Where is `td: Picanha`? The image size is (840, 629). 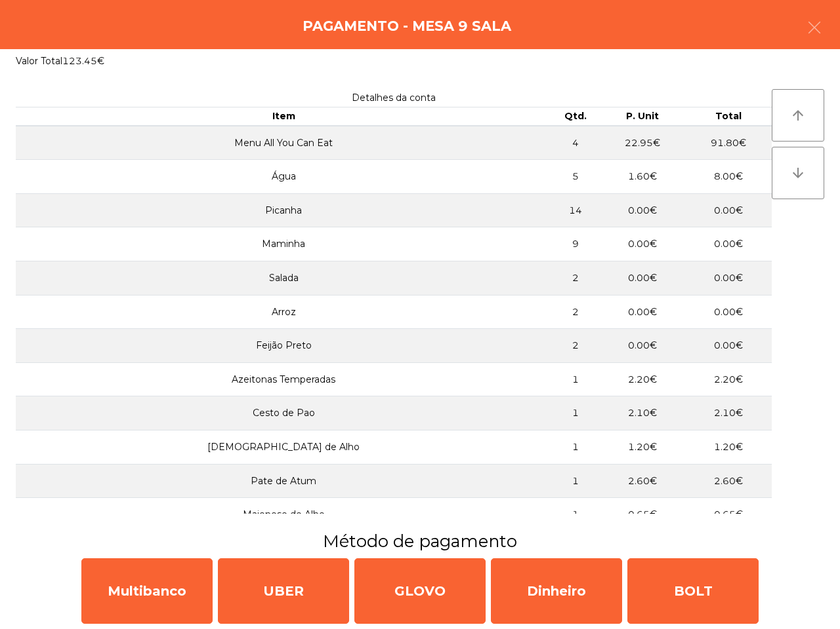
td: Picanha is located at coordinates (283, 210).